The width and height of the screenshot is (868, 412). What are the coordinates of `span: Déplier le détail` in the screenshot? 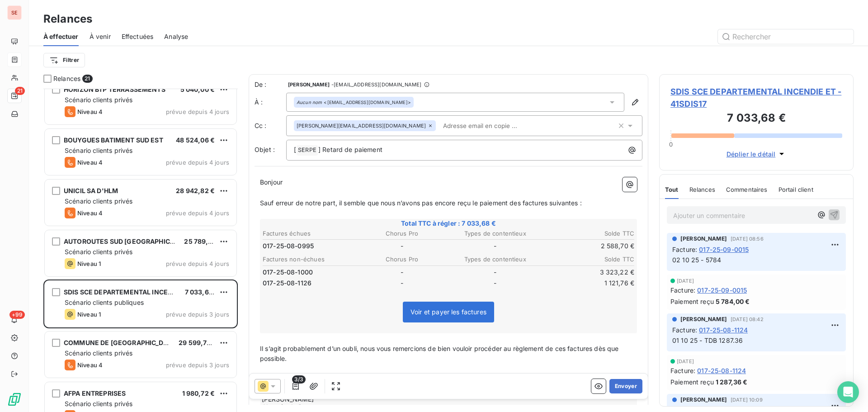 It's located at (751, 154).